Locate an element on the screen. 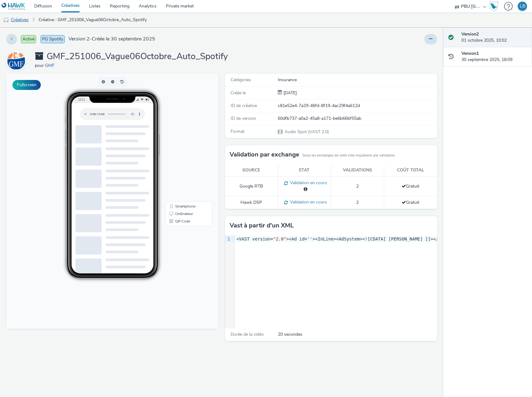 The image size is (532, 397). span: "2.0" is located at coordinates (280, 239).